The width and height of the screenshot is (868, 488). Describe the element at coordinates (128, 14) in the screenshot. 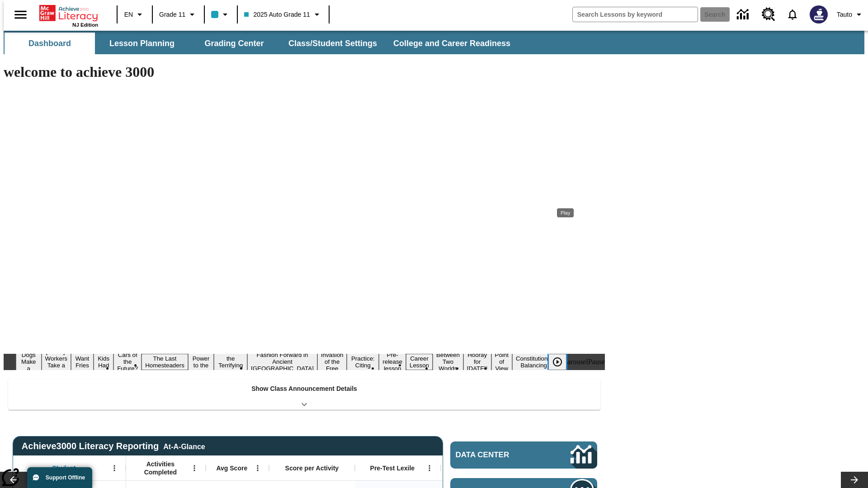

I see `span: EN` at that location.